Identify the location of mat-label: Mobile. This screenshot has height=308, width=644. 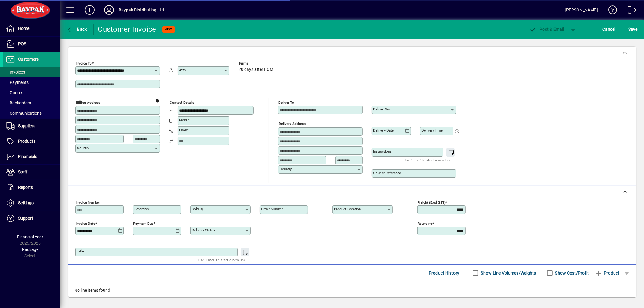
(184, 120).